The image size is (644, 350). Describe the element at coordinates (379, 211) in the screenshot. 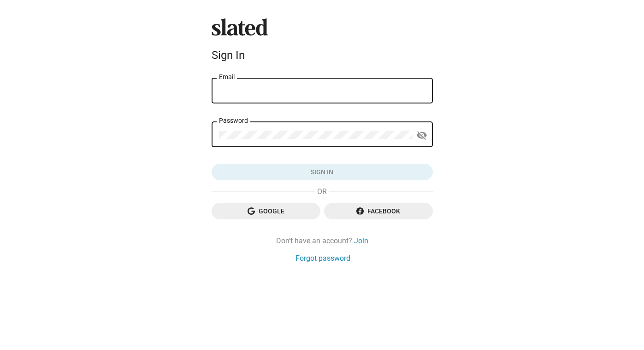

I see `span: Facebook` at that location.